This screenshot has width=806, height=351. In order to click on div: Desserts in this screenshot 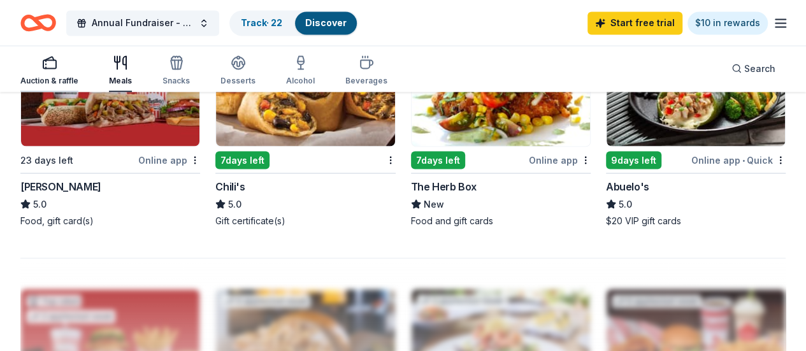, I will do `click(238, 80)`.